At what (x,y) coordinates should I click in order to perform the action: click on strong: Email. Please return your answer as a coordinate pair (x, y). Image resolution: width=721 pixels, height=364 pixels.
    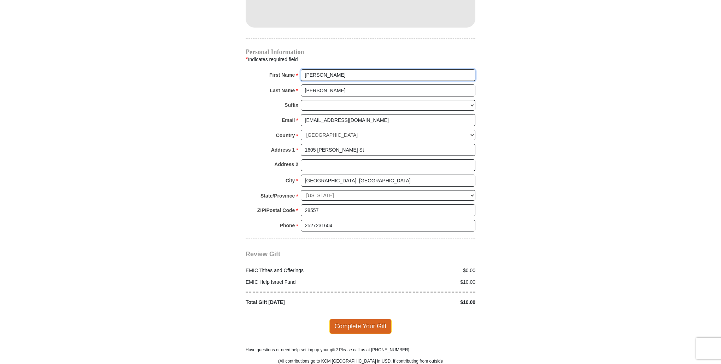
    Looking at the image, I should click on (288, 120).